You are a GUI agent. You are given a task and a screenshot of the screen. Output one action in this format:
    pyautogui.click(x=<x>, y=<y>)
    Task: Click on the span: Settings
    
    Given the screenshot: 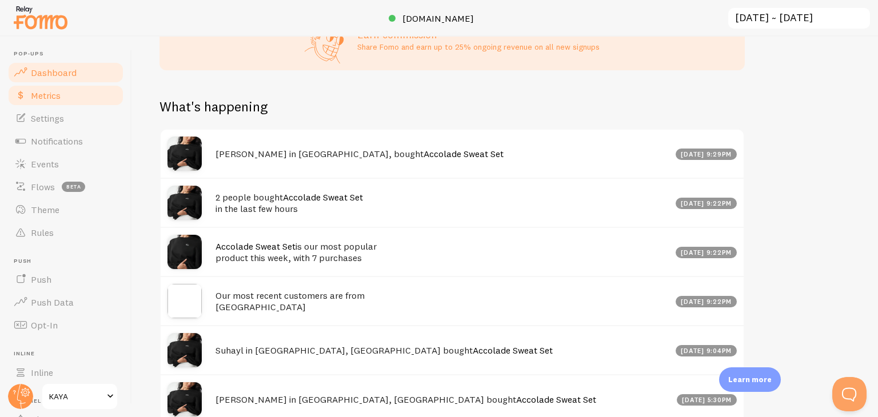 What is the action you would take?
    pyautogui.click(x=47, y=118)
    